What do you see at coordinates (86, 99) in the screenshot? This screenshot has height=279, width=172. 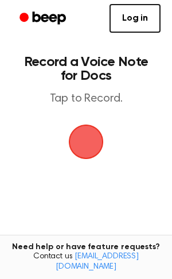 I see `p: Tap to Record.` at bounding box center [86, 99].